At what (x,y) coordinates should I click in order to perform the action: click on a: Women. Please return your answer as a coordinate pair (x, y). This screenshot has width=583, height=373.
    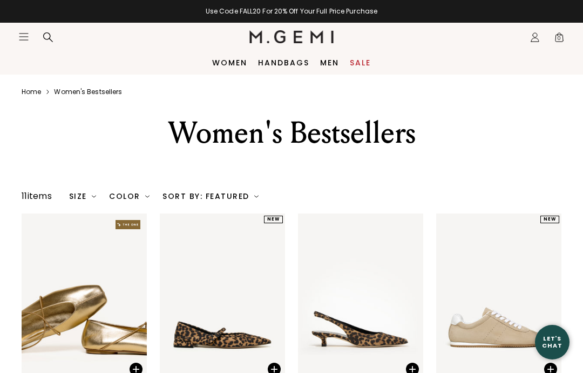
    Looking at the image, I should click on (229, 63).